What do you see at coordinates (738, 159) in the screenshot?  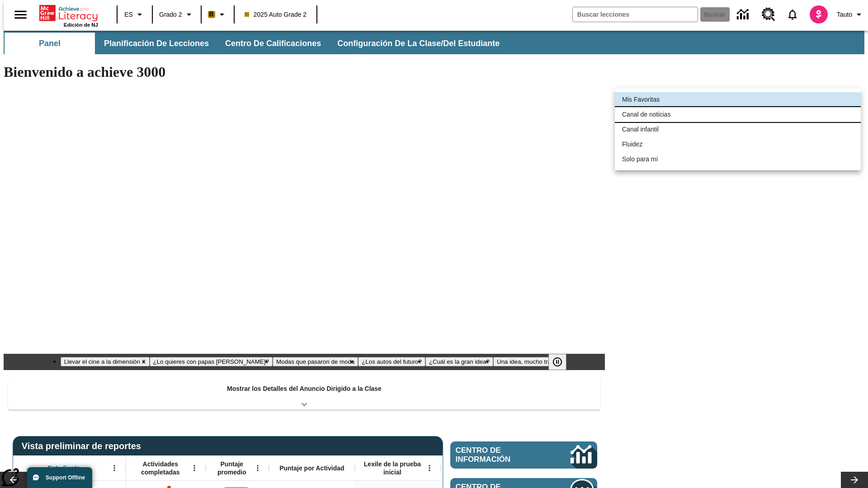 I see `li: Solo para mí` at bounding box center [738, 159].